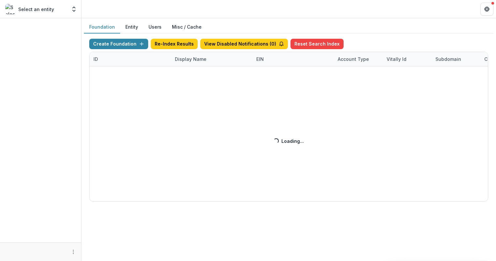  What do you see at coordinates (36, 9) in the screenshot?
I see `p: Select an entity` at bounding box center [36, 9].